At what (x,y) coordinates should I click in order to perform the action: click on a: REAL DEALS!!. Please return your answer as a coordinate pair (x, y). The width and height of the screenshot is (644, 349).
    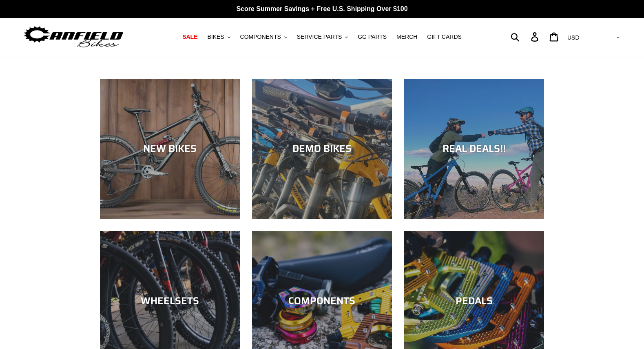
    Looking at the image, I should click on (474, 148).